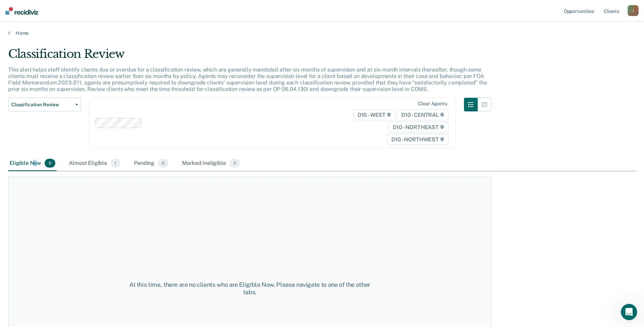 The height and width of the screenshot is (327, 644). Describe the element at coordinates (115, 163) in the screenshot. I see `span: 1` at that location.